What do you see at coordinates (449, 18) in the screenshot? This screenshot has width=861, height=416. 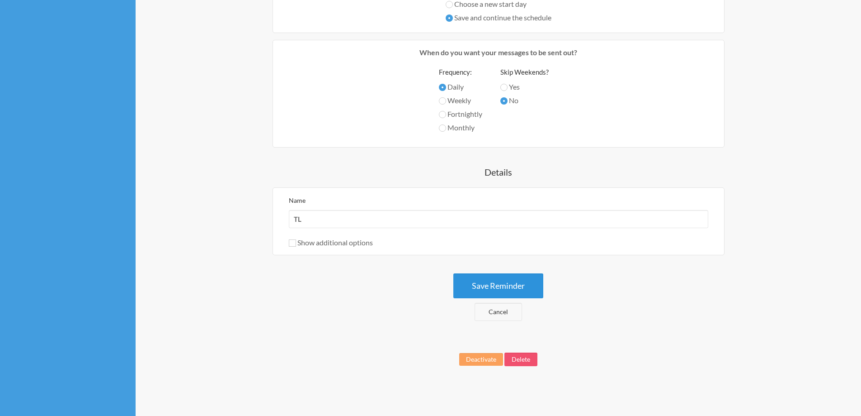 I see `input: Save and continue the schedule` at bounding box center [449, 18].